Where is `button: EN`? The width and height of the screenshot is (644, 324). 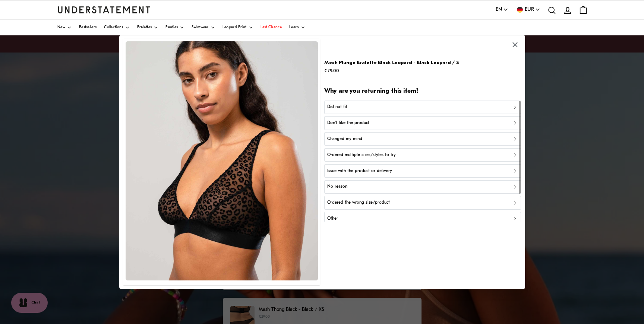 button: EN is located at coordinates (502, 10).